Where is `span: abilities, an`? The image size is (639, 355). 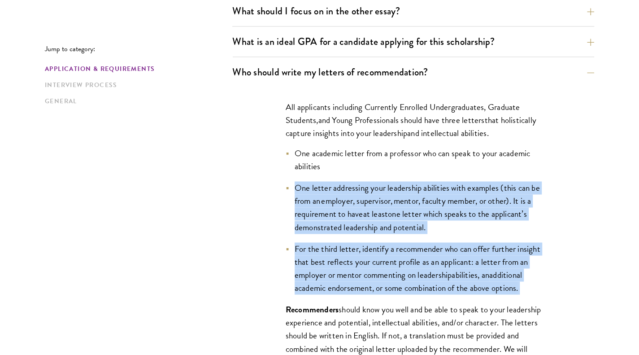
span: abilities, an is located at coordinates (470, 274).